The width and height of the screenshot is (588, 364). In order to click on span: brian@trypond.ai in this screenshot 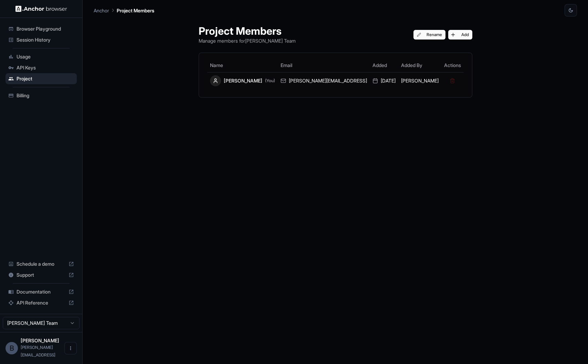, I will do `click(38, 351)`.